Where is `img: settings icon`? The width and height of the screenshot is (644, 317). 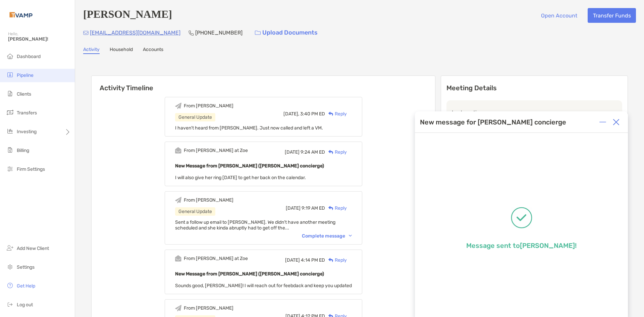 img: settings icon is located at coordinates (10, 267).